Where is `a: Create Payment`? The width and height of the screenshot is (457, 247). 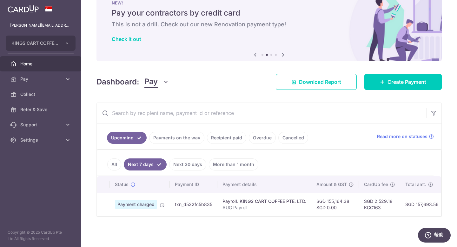 a: Create Payment is located at coordinates (403, 82).